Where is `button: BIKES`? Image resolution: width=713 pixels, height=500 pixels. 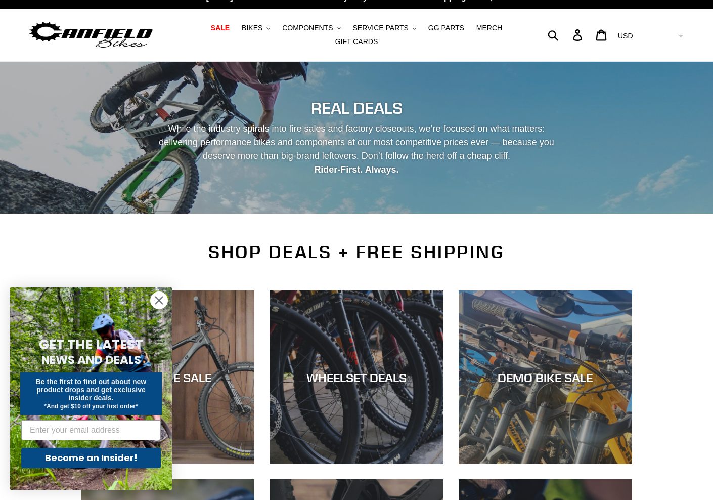 button: BIKES is located at coordinates (256, 28).